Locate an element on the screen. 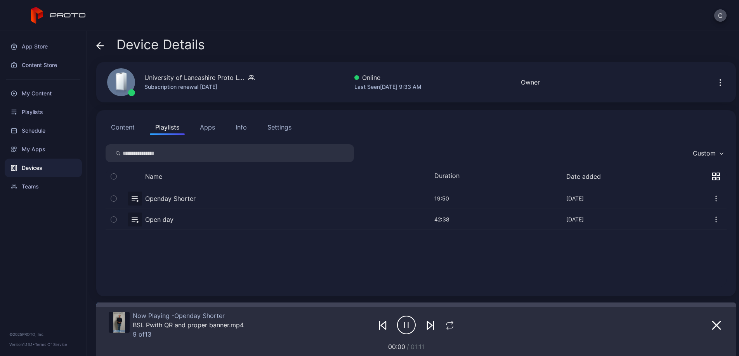 This screenshot has width=739, height=356. button: Name is located at coordinates (154, 177).